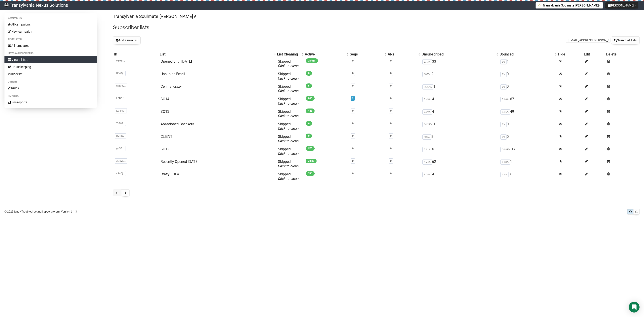  Describe the element at coordinates (427, 112) in the screenshot. I see `span: 0.89%` at that location.